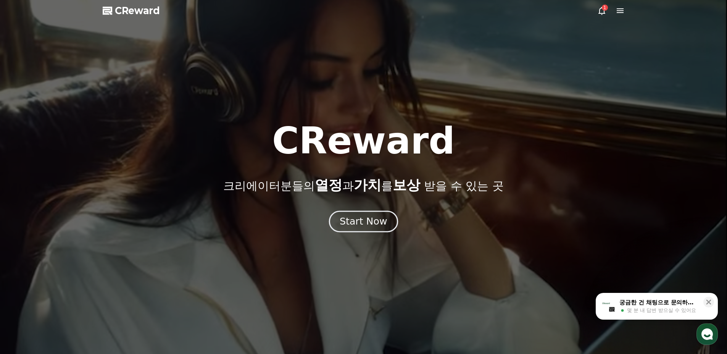 The image size is (727, 354). I want to click on a: CReward, so click(131, 11).